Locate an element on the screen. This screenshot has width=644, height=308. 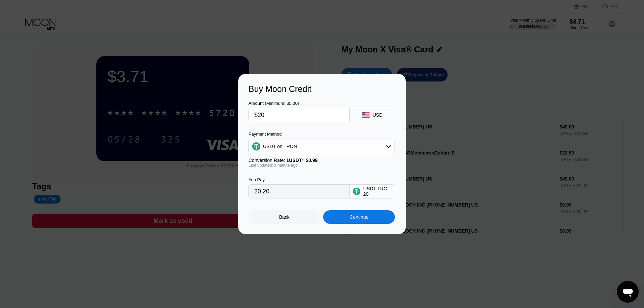
div: Last updated: a minute ago is located at coordinates (322, 165).